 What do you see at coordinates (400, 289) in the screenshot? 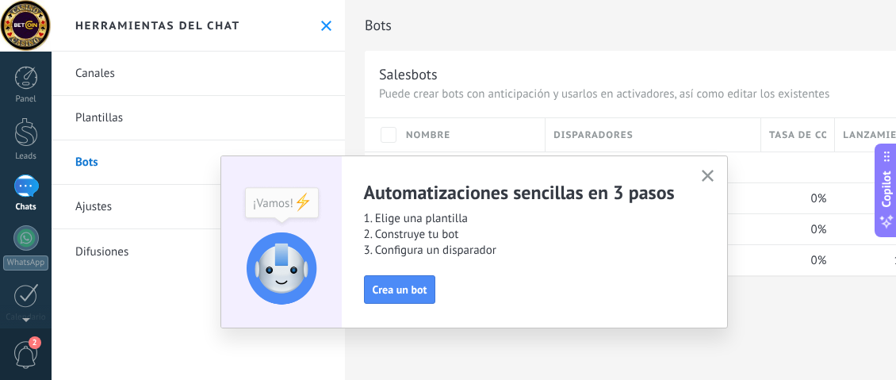
I see `button: Crea un bot` at bounding box center [400, 289].